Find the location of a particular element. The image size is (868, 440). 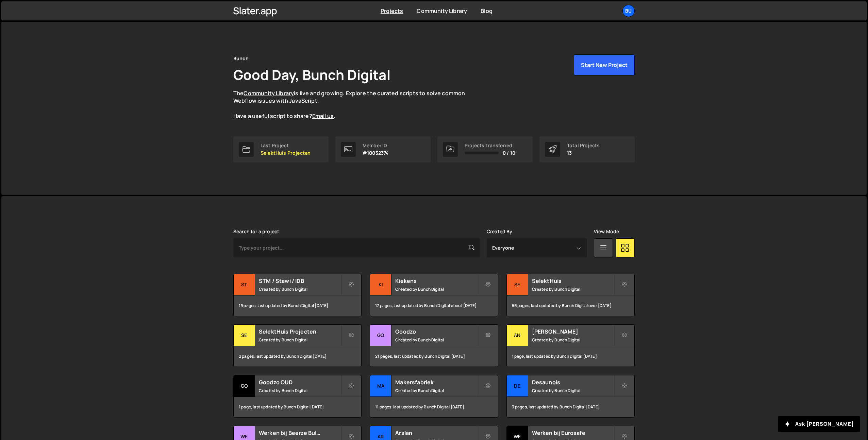

div: Last Project is located at coordinates (286, 145).